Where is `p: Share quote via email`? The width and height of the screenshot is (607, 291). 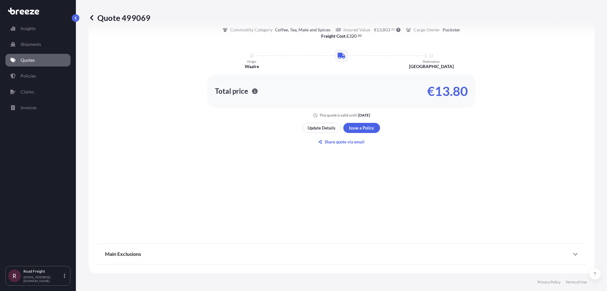 p: Share quote via email is located at coordinates (345, 142).